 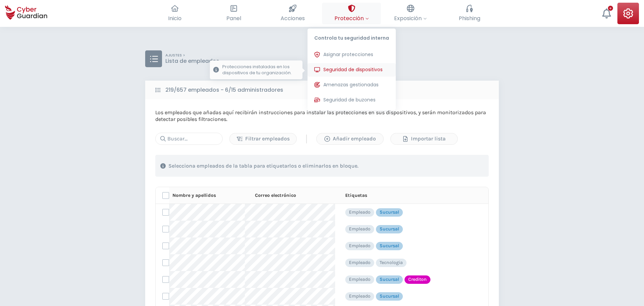 I want to click on p: Correo electrónico, so click(x=276, y=196).